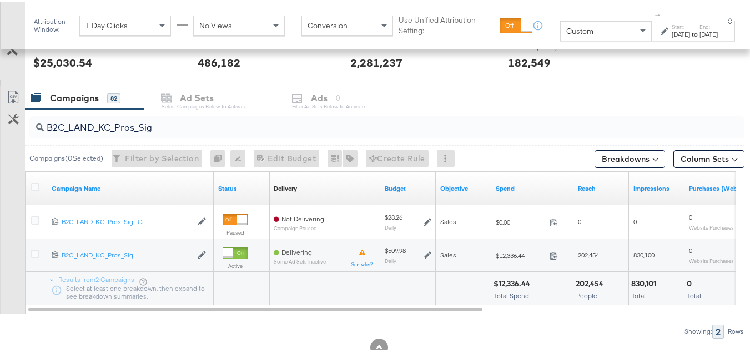 The height and width of the screenshot is (352, 750). What do you see at coordinates (286, 187) in the screenshot?
I see `div: Delivery` at bounding box center [286, 187].